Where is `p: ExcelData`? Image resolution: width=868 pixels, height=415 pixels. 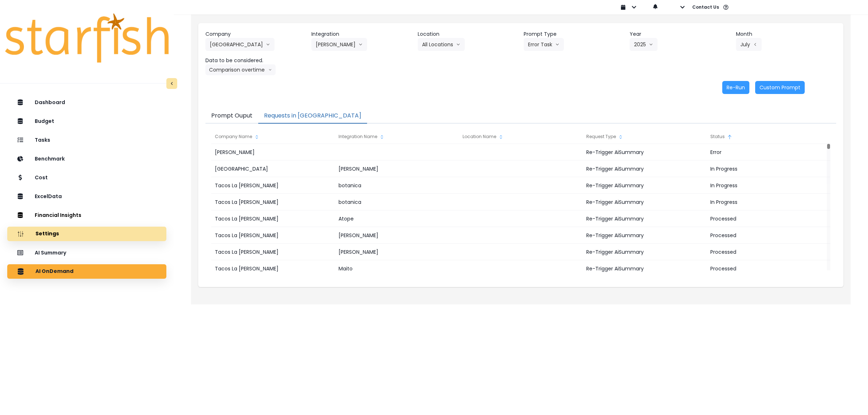 p: ExcelData is located at coordinates (48, 196).